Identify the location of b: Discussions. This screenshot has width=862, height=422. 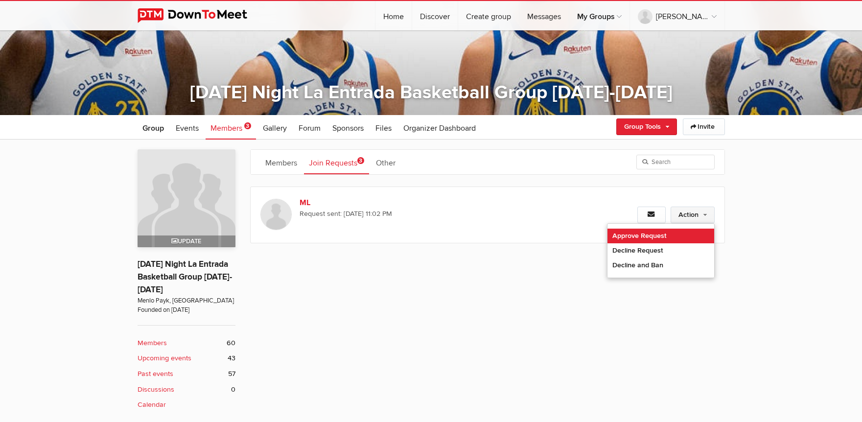
(156, 390).